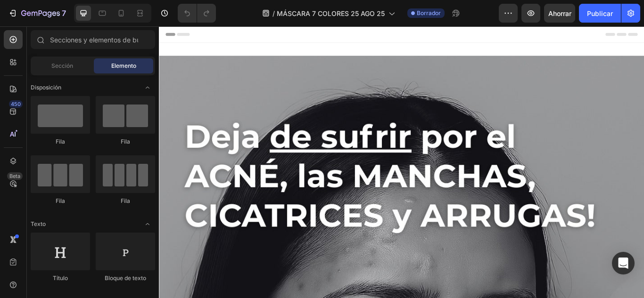 This screenshot has width=644, height=298. I want to click on font: Título, so click(60, 278).